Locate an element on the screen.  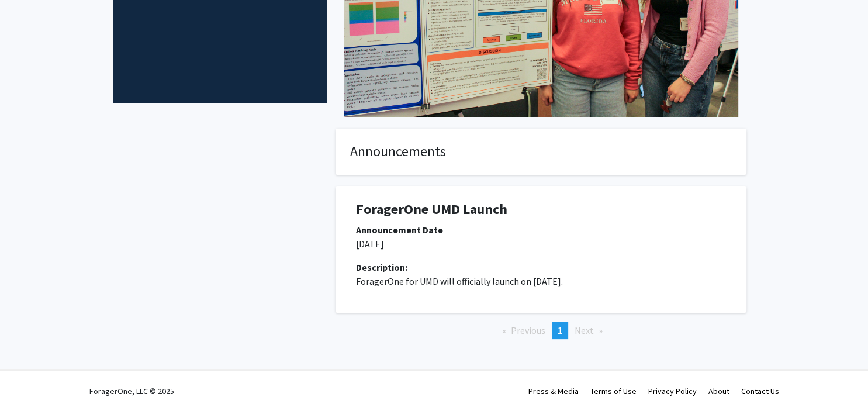
span: Next is located at coordinates (584, 330).